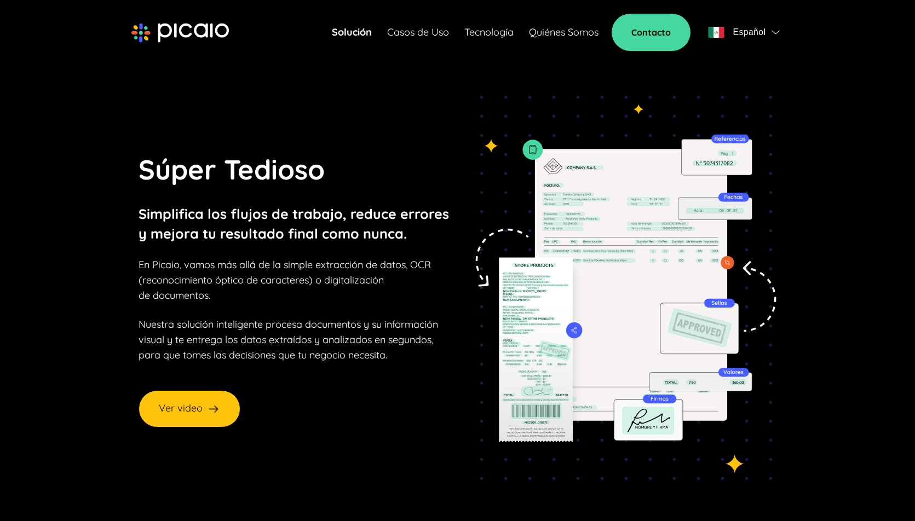  Describe the element at coordinates (749, 32) in the screenshot. I see `span: Español` at that location.